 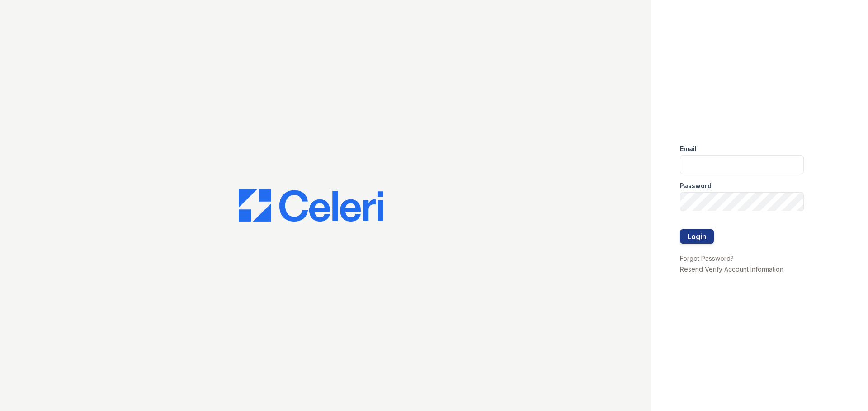 I want to click on a: Forgot Password?, so click(x=707, y=258).